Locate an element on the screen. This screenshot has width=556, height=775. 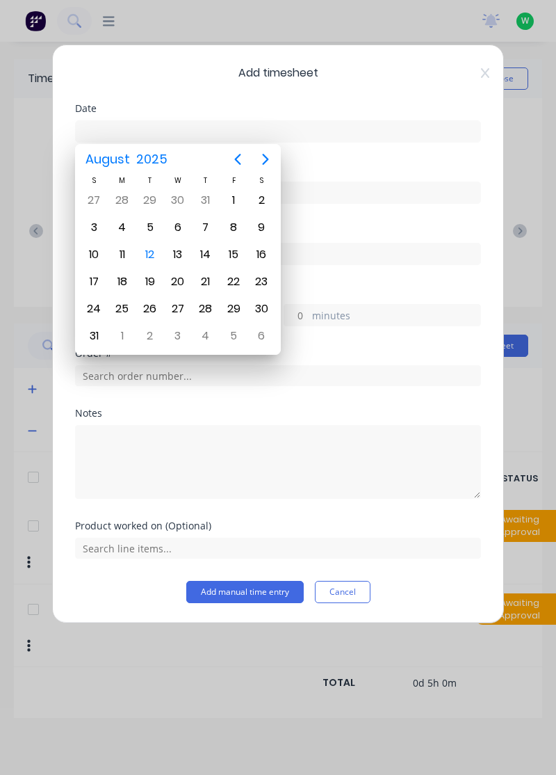
div: Tuesday, September 2, 2025 is located at coordinates (150, 336).